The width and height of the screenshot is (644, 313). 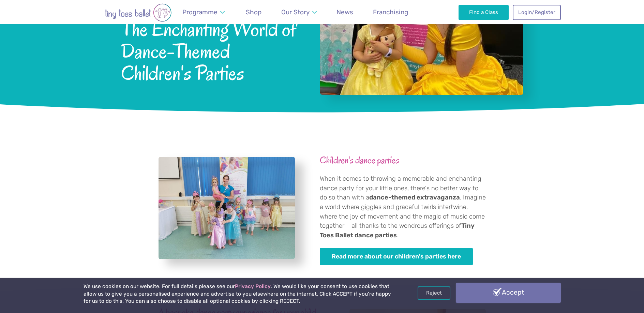 What do you see at coordinates (484, 12) in the screenshot?
I see `a: Find a Class` at bounding box center [484, 12].